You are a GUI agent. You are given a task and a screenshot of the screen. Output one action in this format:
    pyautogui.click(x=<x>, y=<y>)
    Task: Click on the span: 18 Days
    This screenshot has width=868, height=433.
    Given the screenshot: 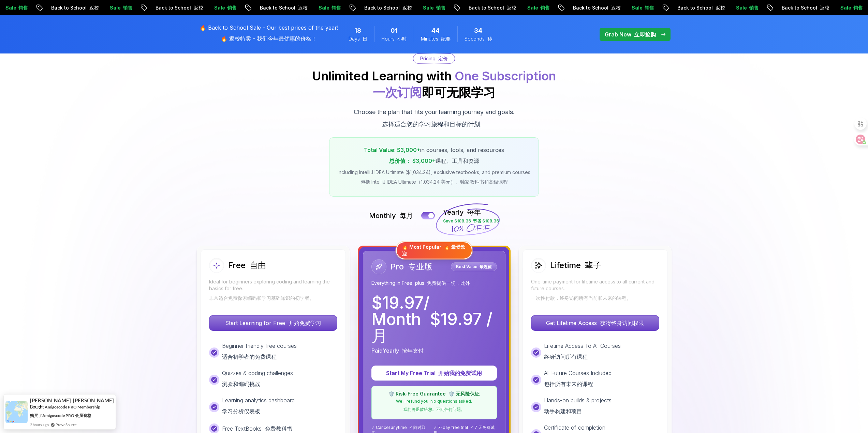 What is the action you would take?
    pyautogui.click(x=358, y=30)
    